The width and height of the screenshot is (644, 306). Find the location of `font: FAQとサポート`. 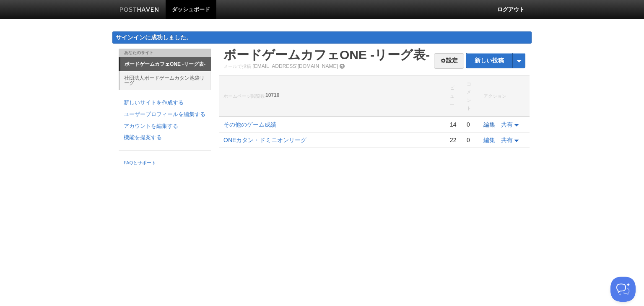

font: FAQとサポート is located at coordinates (140, 163).